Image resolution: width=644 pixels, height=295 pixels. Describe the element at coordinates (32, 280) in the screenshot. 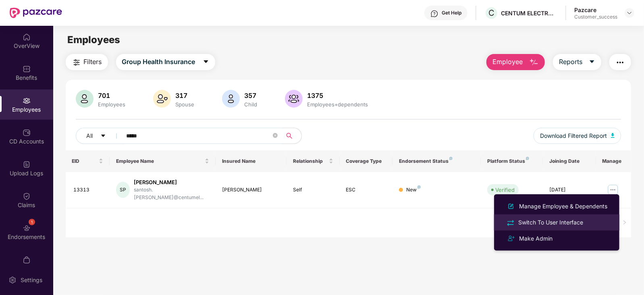

I see `div: Settings` at that location.